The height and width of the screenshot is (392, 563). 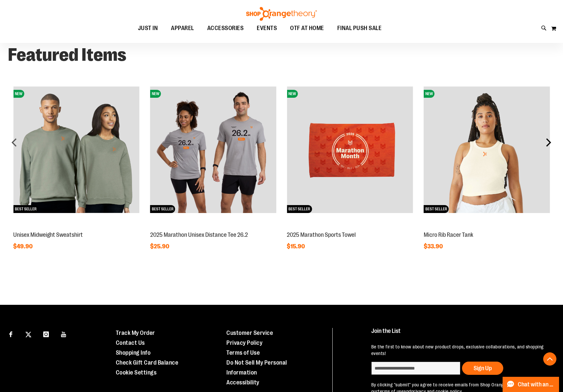 I want to click on div: next, so click(x=549, y=142).